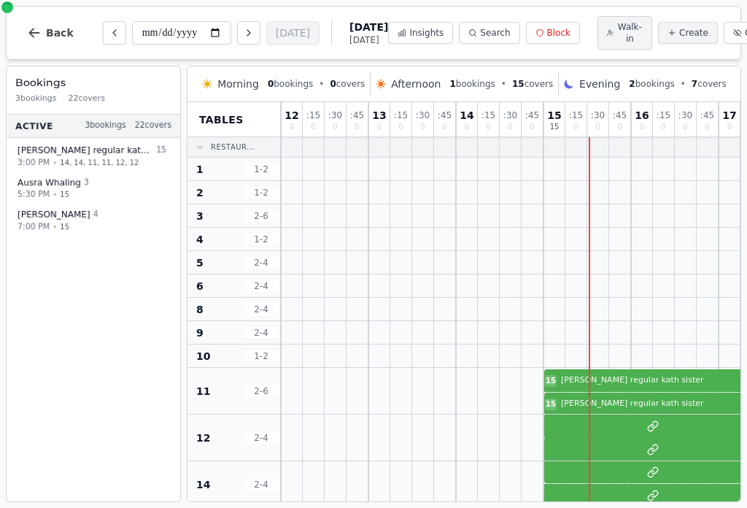 This screenshot has height=508, width=747. What do you see at coordinates (624, 33) in the screenshot?
I see `button: Walk-in` at bounding box center [624, 33].